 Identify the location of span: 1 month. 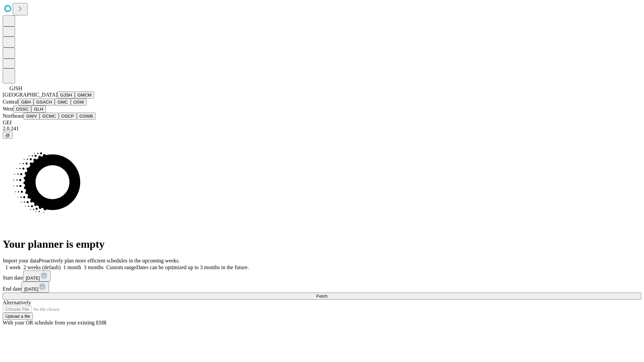
(72, 267).